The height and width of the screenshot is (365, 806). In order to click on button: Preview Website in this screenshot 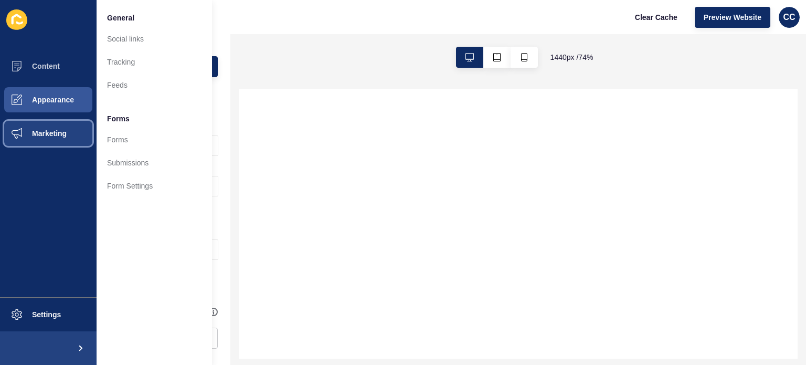, I will do `click(733, 17)`.